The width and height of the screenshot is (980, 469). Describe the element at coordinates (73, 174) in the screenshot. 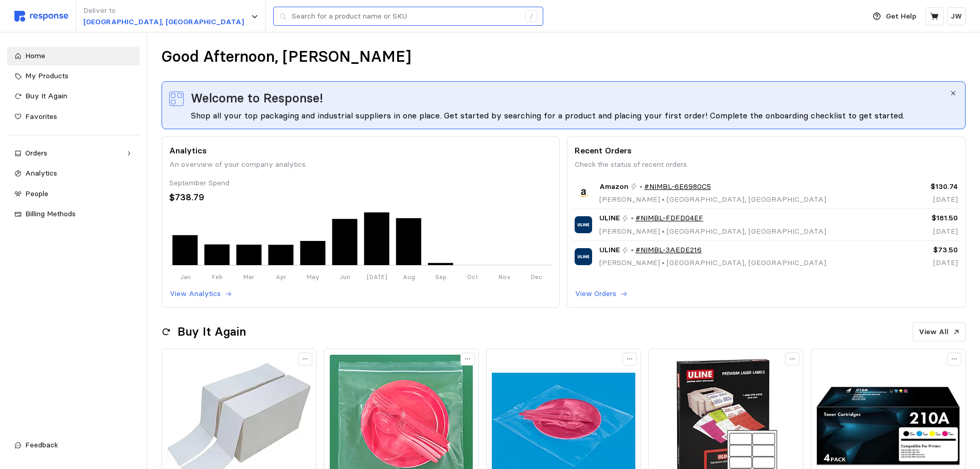

I see `a: Analytics` at that location.